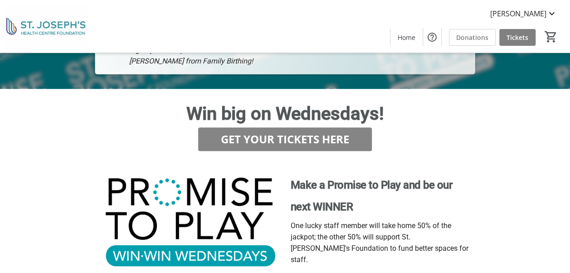 The image size is (570, 273). I want to click on span: One lucky staff member will take home 50% of the jackpot; the other 50% will support St. [PERSON_..., so click(380, 243).